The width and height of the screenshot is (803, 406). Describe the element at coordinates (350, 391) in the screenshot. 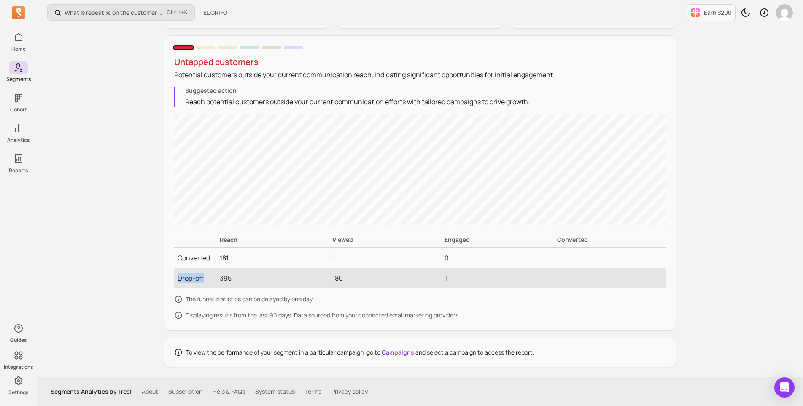

I see `a: Privacy policy` at that location.